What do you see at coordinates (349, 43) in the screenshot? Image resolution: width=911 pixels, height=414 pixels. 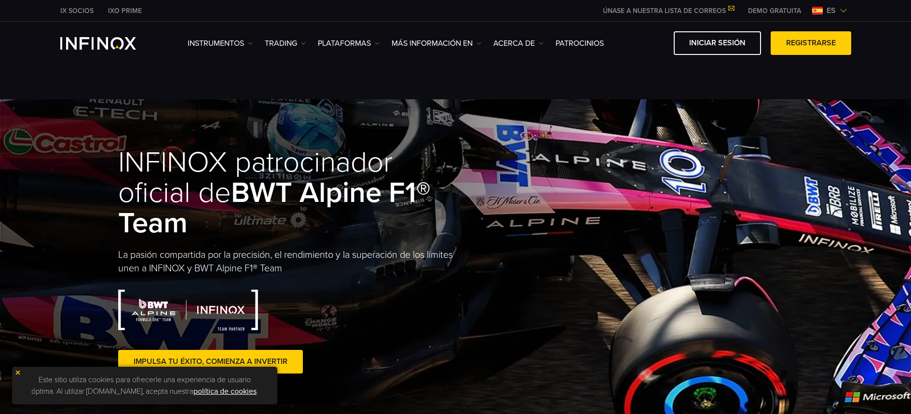 I see `a: PLATAFORMAS` at bounding box center [349, 43].